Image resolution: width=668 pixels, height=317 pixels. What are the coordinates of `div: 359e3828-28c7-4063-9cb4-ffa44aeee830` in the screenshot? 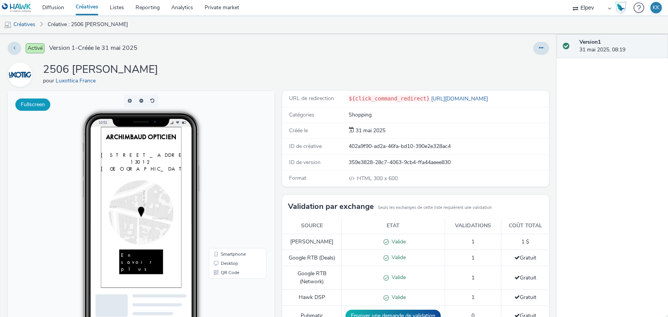 It's located at (449, 163).